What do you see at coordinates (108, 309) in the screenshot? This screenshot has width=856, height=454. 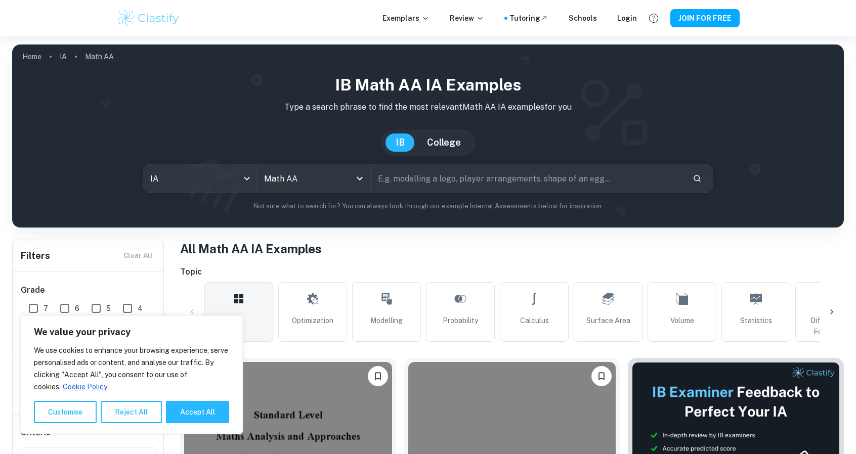 I see `span: 5` at bounding box center [108, 309].